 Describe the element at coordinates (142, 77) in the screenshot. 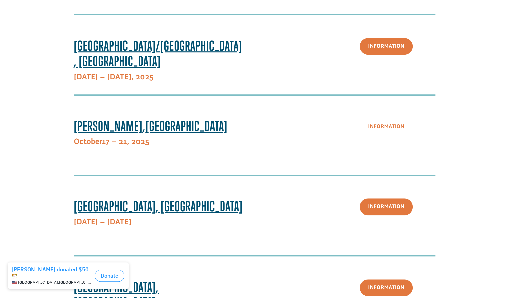

I see `span: , 2025` at that location.